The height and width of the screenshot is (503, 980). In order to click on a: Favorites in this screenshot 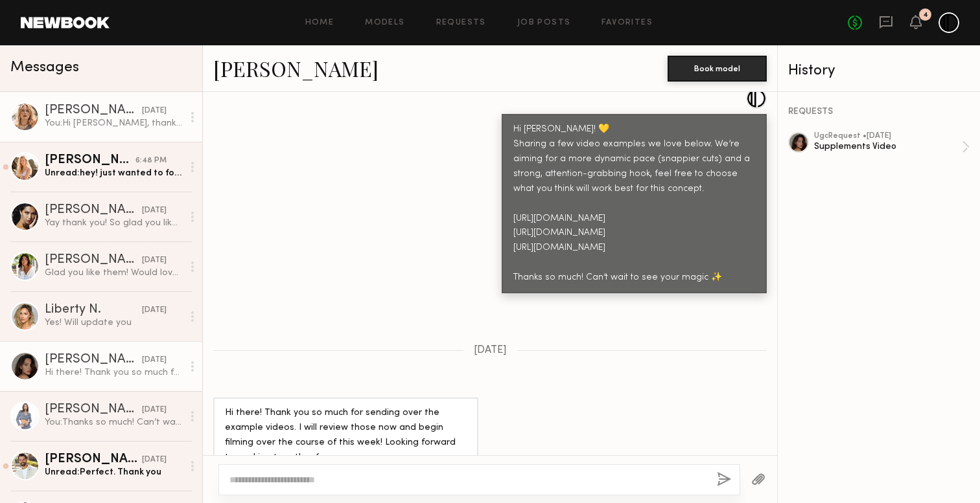, I will do `click(627, 22)`.